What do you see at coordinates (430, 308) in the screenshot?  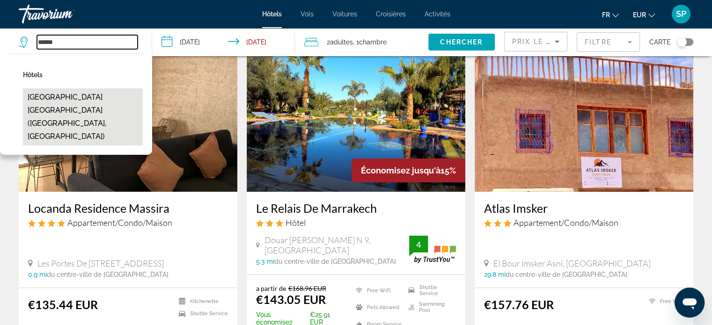 I see `li: Swimming Pool` at bounding box center [430, 308].